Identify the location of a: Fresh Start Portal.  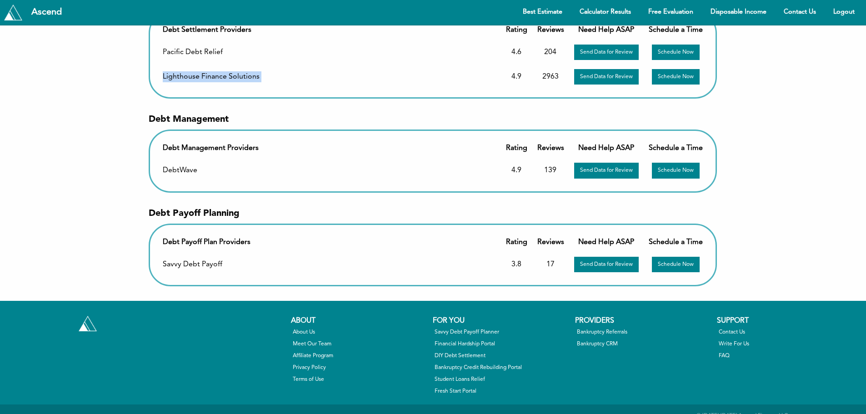
(501, 391).